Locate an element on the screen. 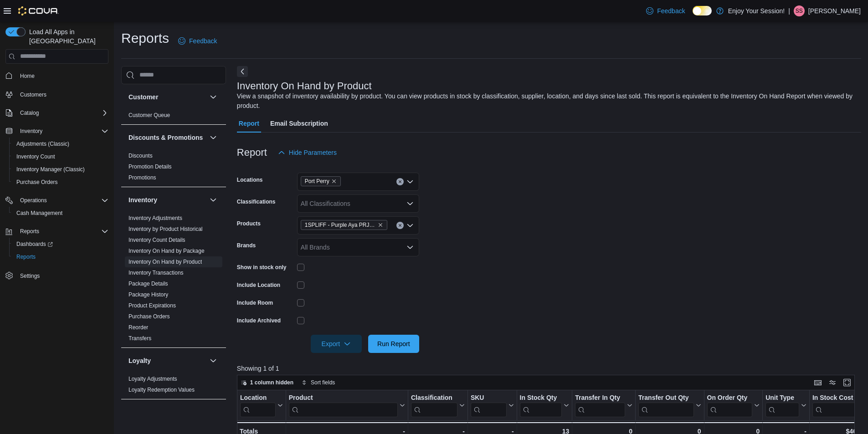 Image resolution: width=868 pixels, height=434 pixels. div: On Order Qty is located at coordinates (729, 398).